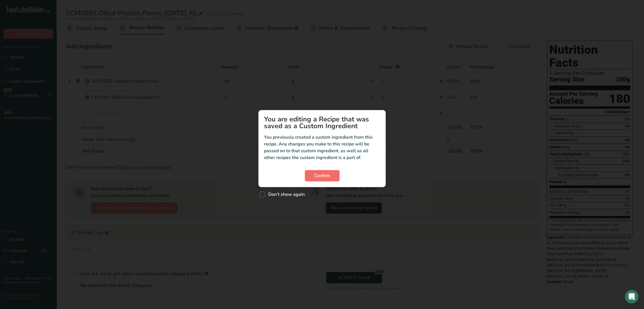  Describe the element at coordinates (322, 176) in the screenshot. I see `span: Confirm` at that location.